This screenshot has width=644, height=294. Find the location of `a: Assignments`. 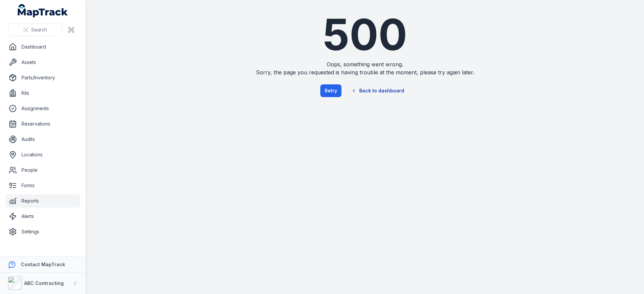

a: Assignments is located at coordinates (42, 109).